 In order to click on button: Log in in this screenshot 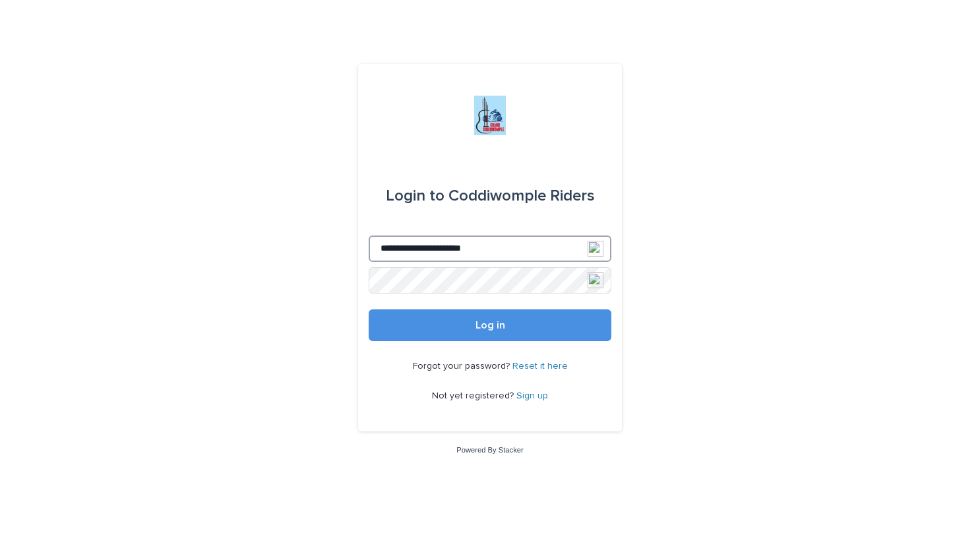, I will do `click(490, 326)`.